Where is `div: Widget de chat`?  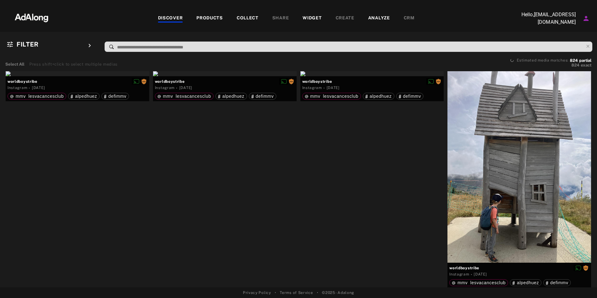 div: Widget de chat is located at coordinates (582, 283).